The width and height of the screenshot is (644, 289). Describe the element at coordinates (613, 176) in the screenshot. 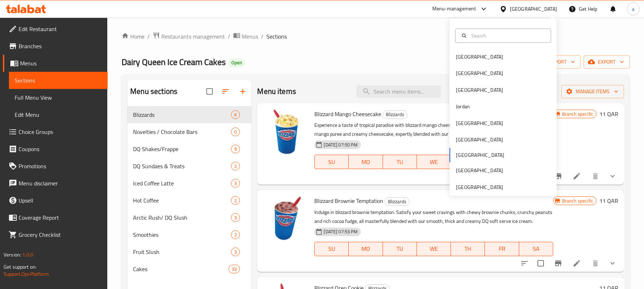

I see `button: show more` at that location.